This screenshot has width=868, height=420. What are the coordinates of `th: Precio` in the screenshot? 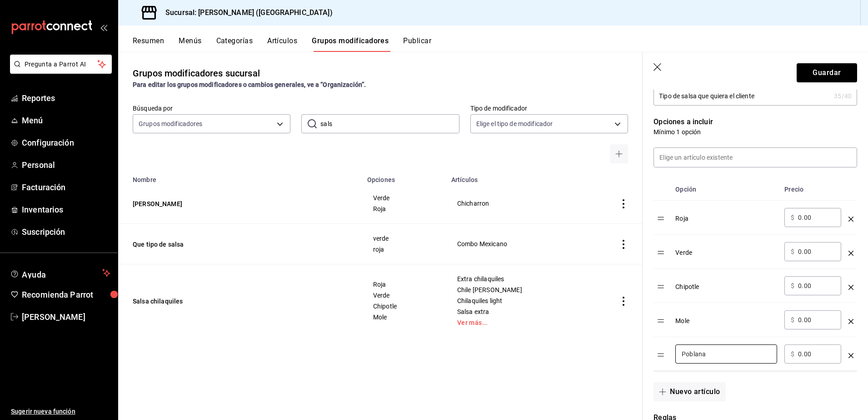 It's located at (812, 189).